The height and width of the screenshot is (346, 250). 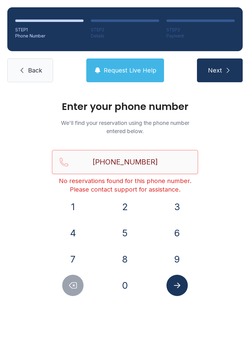 What do you see at coordinates (35, 70) in the screenshot?
I see `span: Back` at bounding box center [35, 70].